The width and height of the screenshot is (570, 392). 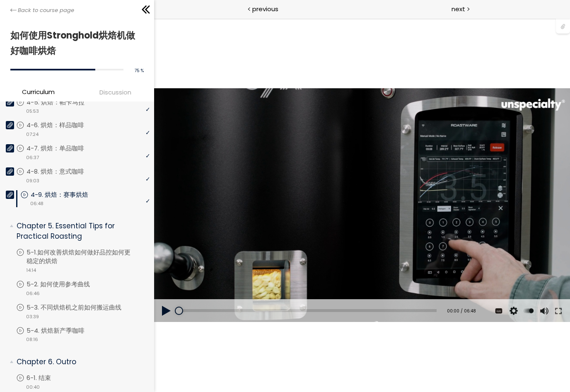 I want to click on p: Chapter 5. Essential Tips for Practical Roasting, so click(x=80, y=231).